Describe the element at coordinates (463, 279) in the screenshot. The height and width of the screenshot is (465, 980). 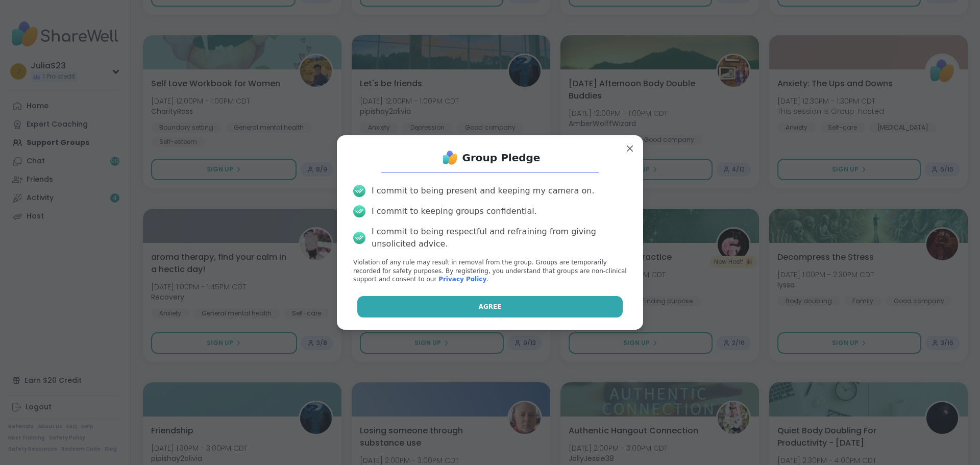
I see `a: Privacy Policy` at that location.